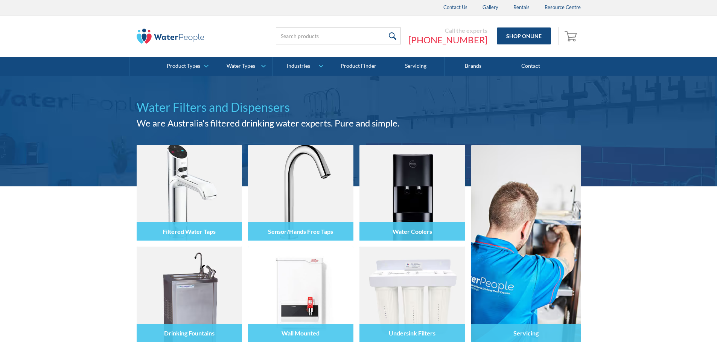 The width and height of the screenshot is (717, 346). What do you see at coordinates (189, 231) in the screenshot?
I see `h4: Filtered Water Taps` at bounding box center [189, 231].